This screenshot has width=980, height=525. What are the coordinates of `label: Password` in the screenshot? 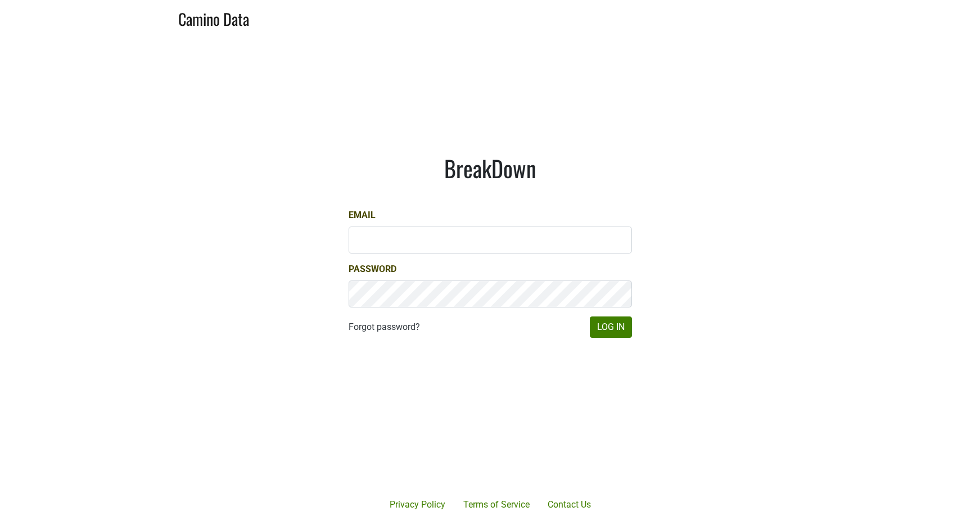 It's located at (372, 269).